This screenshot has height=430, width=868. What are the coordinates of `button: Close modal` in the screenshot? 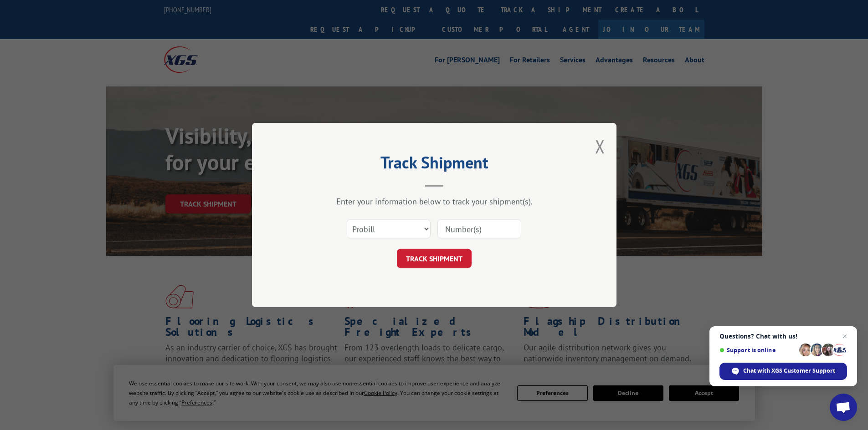 It's located at (600, 146).